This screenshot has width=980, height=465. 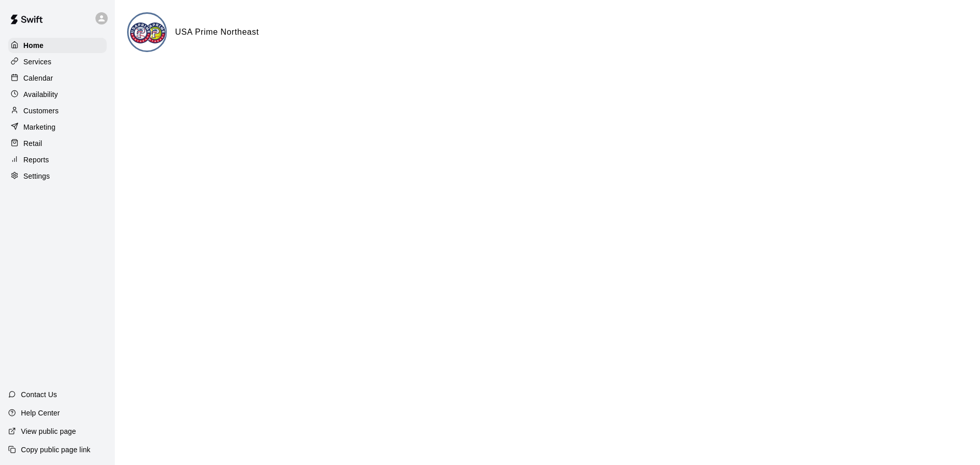 I want to click on a: Customers, so click(x=57, y=111).